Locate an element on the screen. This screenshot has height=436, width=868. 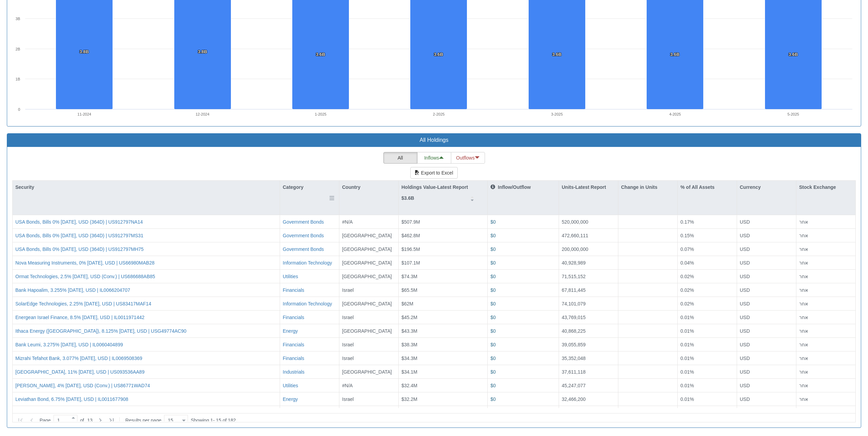
span: $65.5M is located at coordinates (409, 290).